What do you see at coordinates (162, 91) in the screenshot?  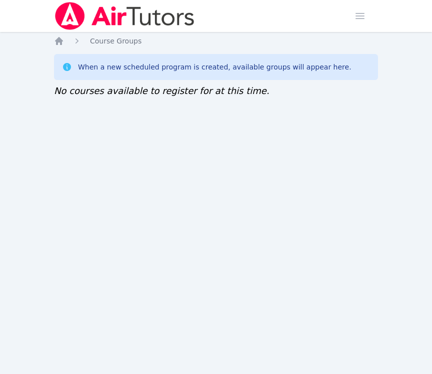 I see `span: No courses available to register for at this time.` at bounding box center [162, 91].